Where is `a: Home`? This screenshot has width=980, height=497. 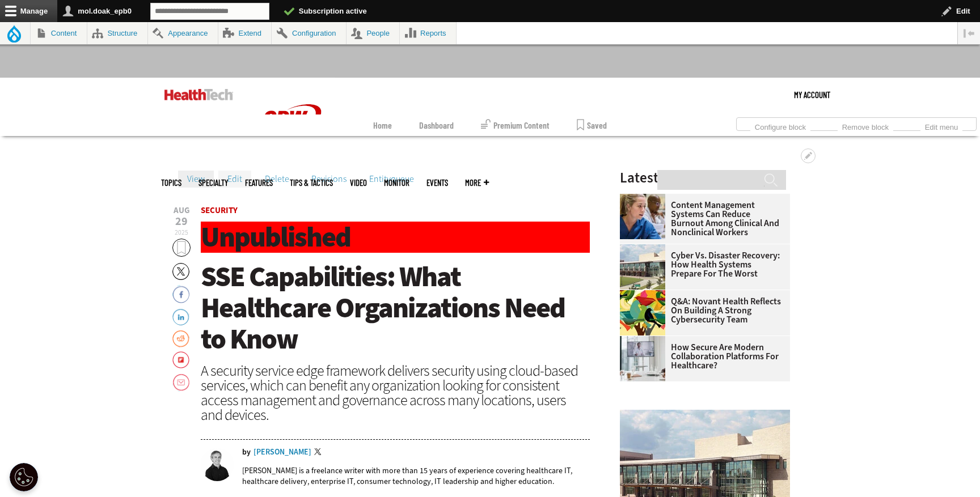 a: Home is located at coordinates (382, 125).